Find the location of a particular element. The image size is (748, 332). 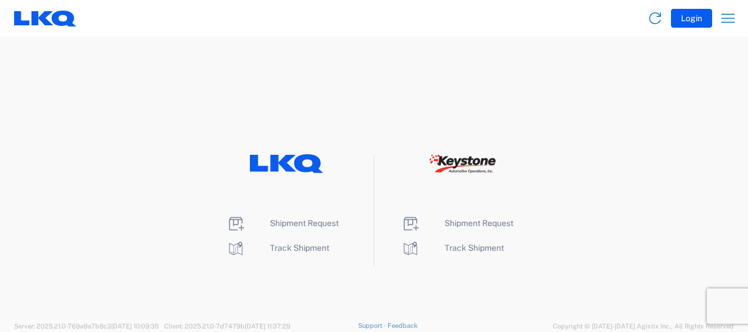

a: Support is located at coordinates (373, 325).